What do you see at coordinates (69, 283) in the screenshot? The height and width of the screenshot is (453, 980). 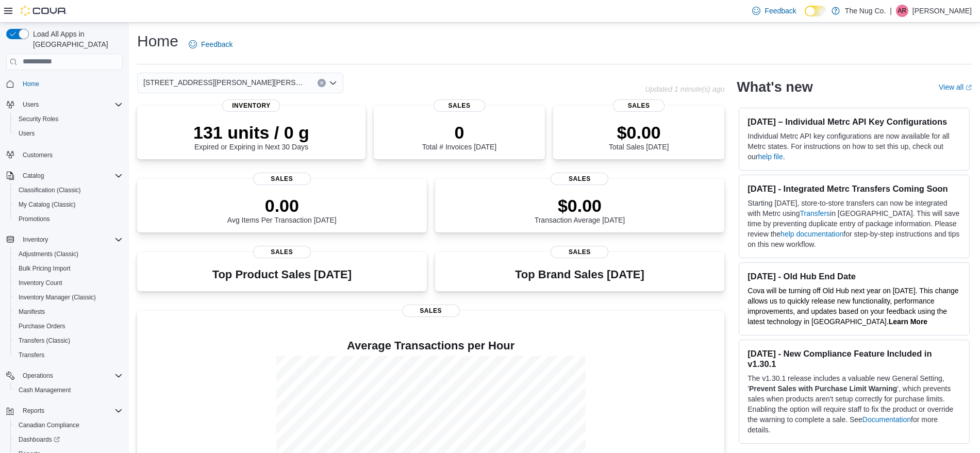 I see `button: Inventory Count` at bounding box center [69, 283].